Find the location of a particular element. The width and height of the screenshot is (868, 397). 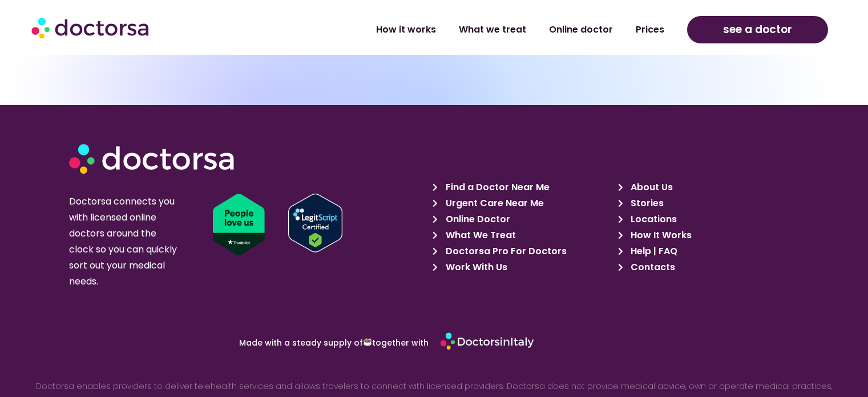

a: Locations is located at coordinates (707, 220).